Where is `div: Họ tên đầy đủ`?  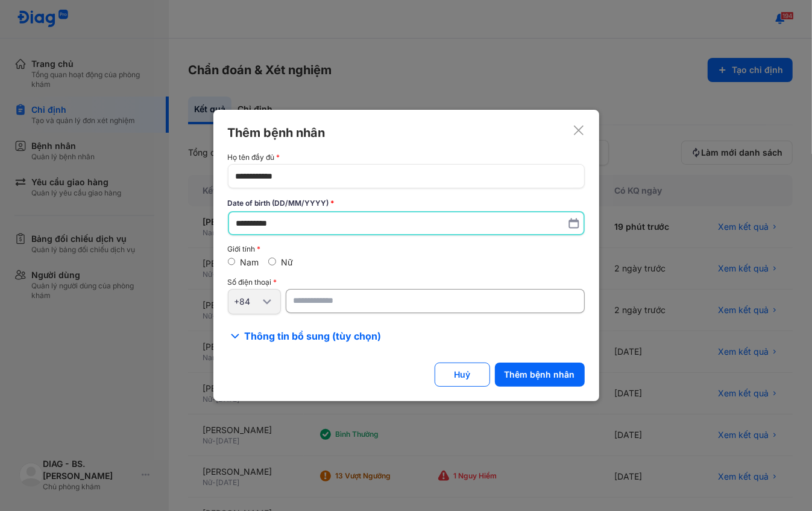
div: Họ tên đầy đủ is located at coordinates (406, 157).